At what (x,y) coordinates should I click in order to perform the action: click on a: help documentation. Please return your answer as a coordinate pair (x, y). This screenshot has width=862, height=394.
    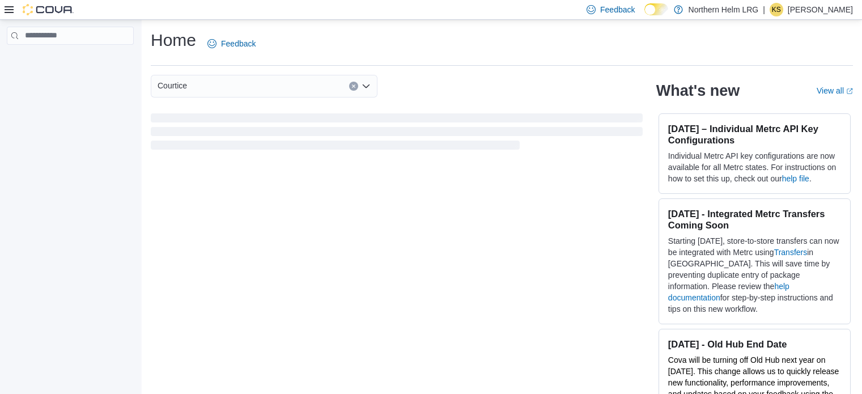
    Looking at the image, I should click on (729, 292).